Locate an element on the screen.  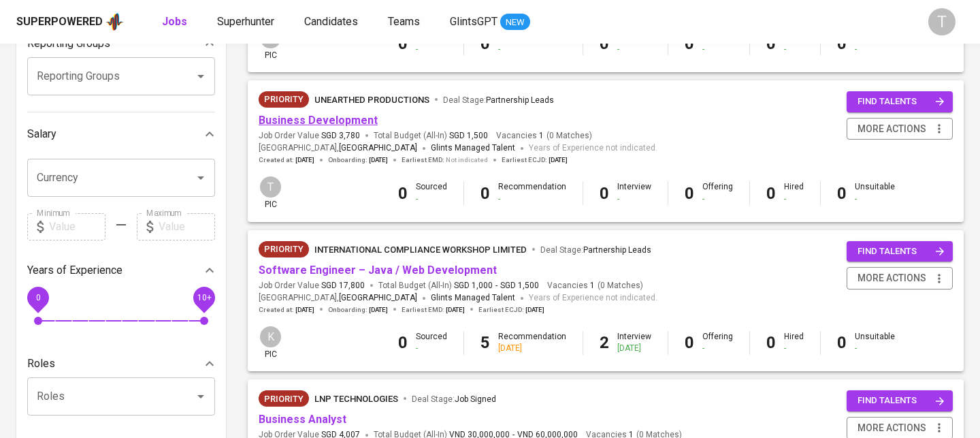
span: Job Signed is located at coordinates (475, 399).